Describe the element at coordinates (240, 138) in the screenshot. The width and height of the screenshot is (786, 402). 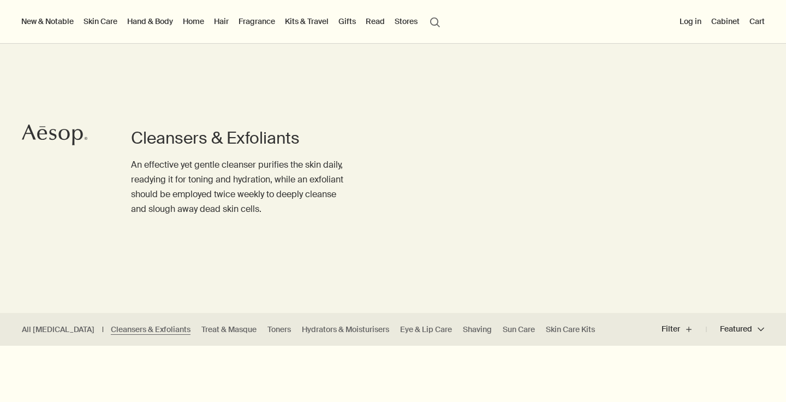
I see `h1: Cleansers & Exfoliants` at that location.